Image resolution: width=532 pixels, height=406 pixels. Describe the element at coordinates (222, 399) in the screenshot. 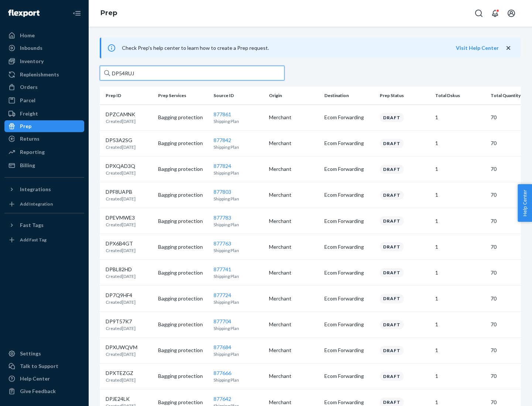

I see `a: 877642` at that location.